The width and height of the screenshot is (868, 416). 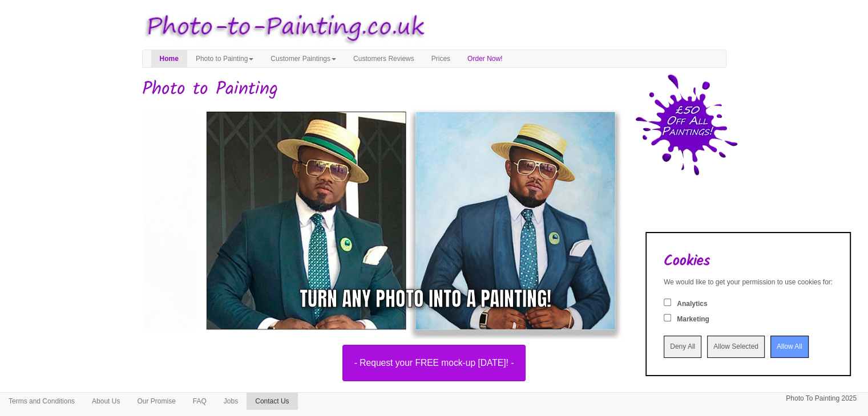 What do you see at coordinates (106, 401) in the screenshot?
I see `a: About Us` at bounding box center [106, 401].